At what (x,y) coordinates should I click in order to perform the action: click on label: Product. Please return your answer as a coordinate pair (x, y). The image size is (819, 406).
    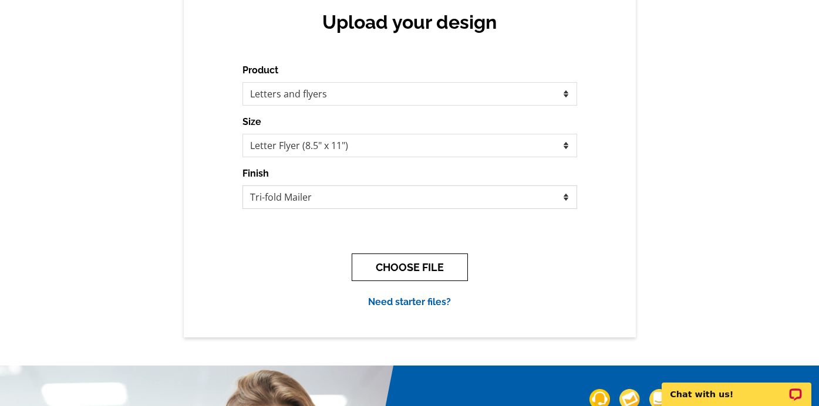
    Looking at the image, I should click on (260, 70).